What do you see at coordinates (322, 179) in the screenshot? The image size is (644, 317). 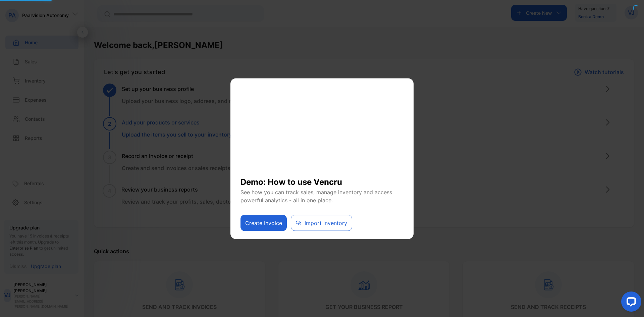 I see `h1: Demo: How to use Vencru` at bounding box center [322, 179].